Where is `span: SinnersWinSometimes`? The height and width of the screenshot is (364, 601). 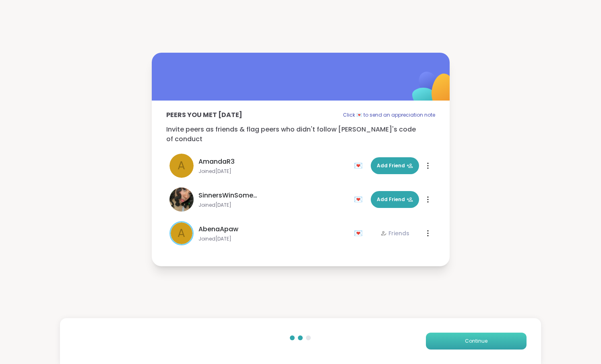 span: SinnersWinSometimes is located at coordinates (229, 196).